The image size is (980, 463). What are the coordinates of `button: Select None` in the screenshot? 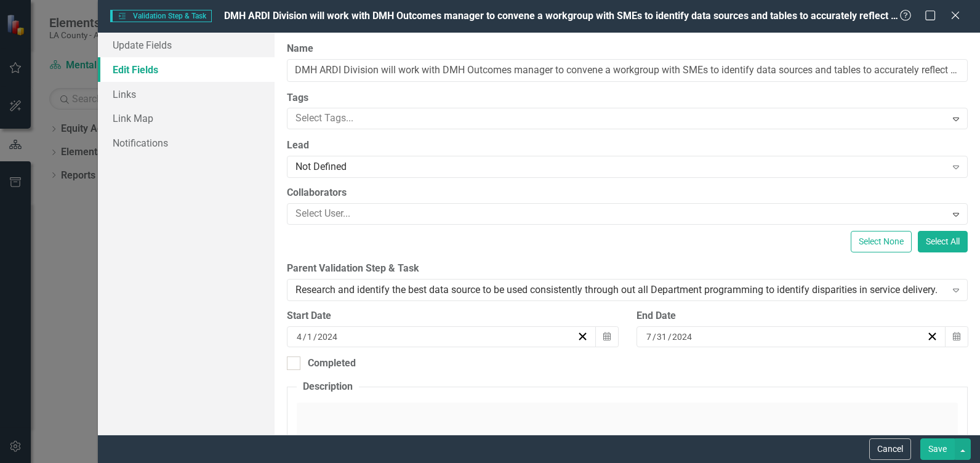 It's located at (881, 241).